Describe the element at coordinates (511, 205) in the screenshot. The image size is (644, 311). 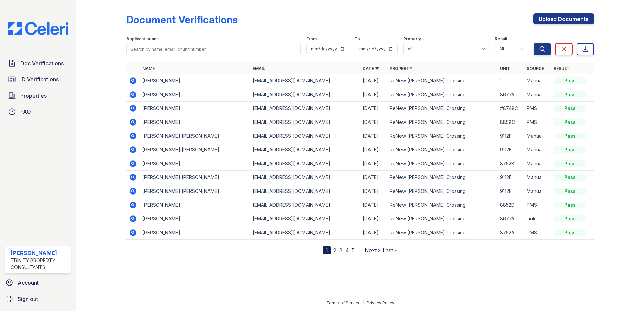
I see `td: 8852D` at that location.